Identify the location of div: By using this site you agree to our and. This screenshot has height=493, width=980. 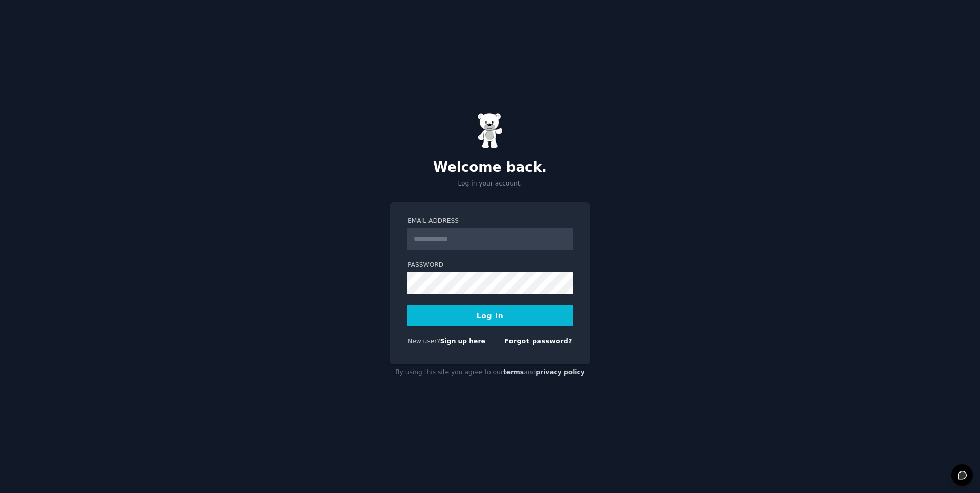
(490, 373).